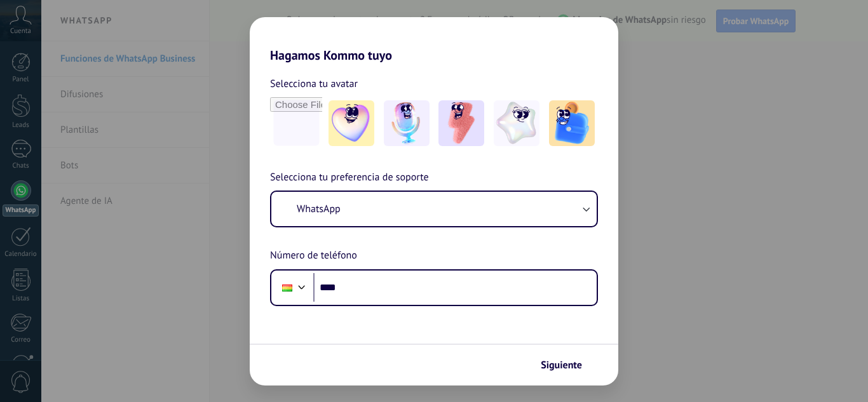 This screenshot has width=868, height=402. Describe the element at coordinates (572, 123) in the screenshot. I see `img: -5.jpeg` at that location.